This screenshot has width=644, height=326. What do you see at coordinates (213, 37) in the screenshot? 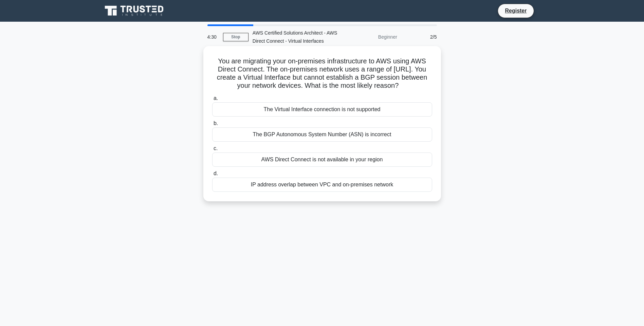
I see `div: 4:30` at bounding box center [213, 37].